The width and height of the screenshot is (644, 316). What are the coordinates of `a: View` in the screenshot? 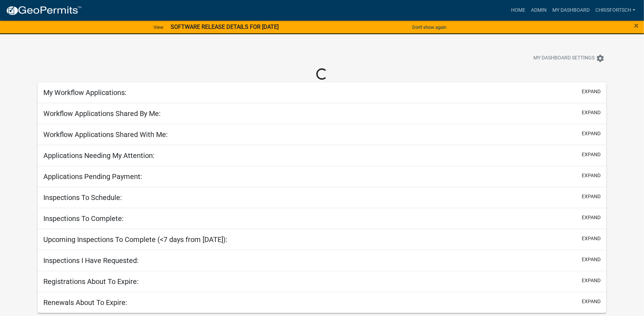 It's located at (158, 27).